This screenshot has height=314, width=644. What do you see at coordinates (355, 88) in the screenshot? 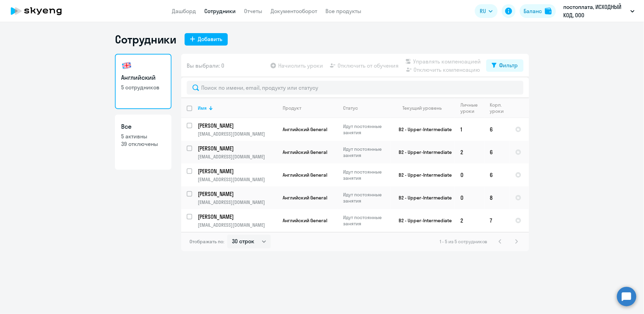
I see `input: Поиск по имени, email, продукту или статусу` at bounding box center [355, 88].